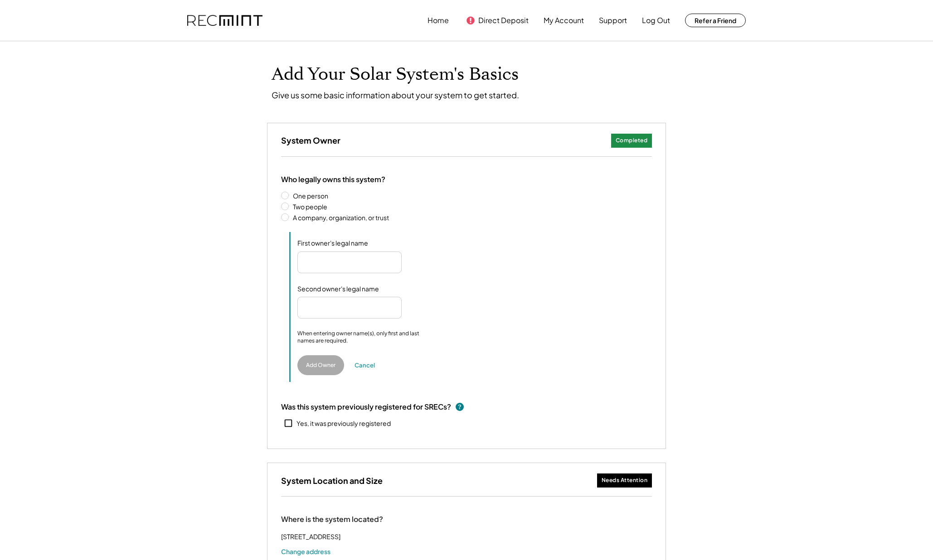  I want to click on button: My Account, so click(563, 20).